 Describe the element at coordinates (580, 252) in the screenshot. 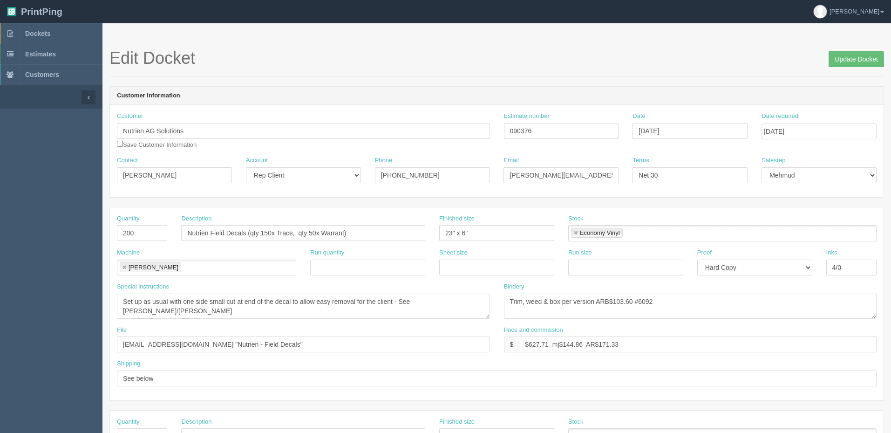

I see `label: Run size` at that location.